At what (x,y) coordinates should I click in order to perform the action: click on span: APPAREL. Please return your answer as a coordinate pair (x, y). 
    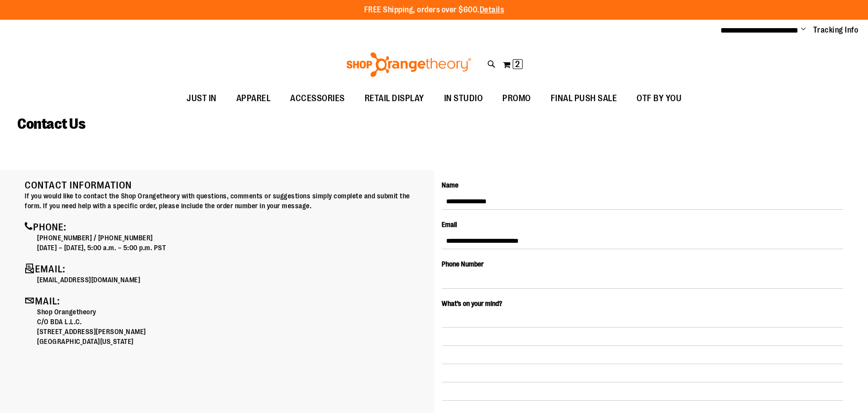
    Looking at the image, I should click on (254, 98).